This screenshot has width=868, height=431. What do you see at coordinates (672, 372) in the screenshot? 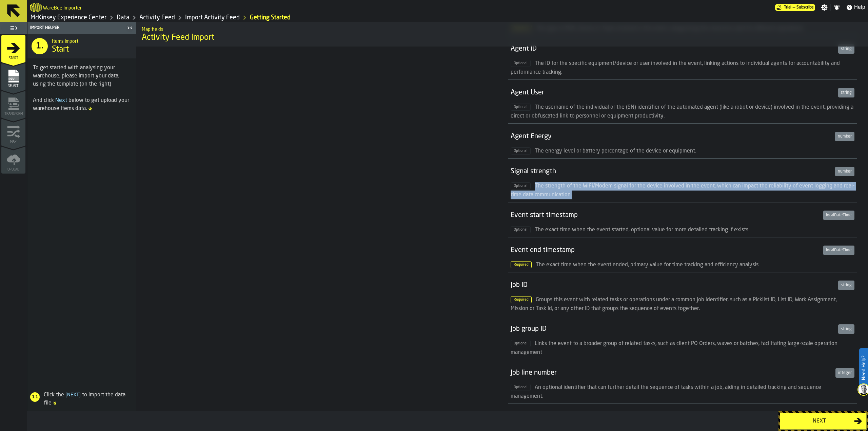
I see `div: Job line number` at bounding box center [672, 372].